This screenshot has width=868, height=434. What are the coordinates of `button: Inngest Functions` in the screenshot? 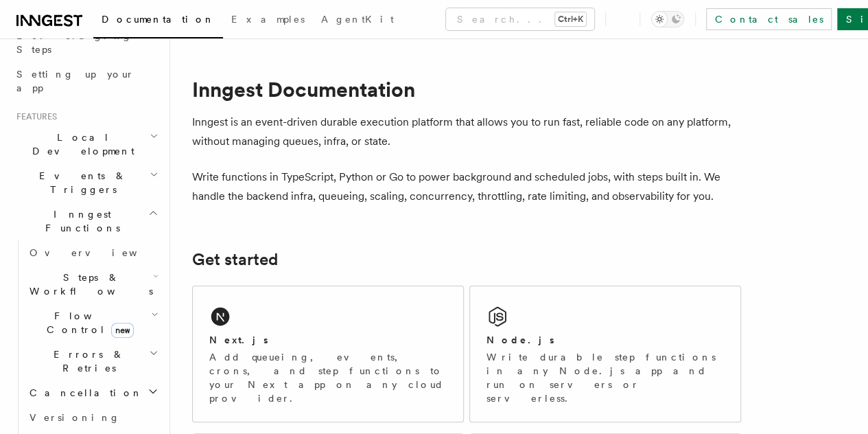 It's located at (86, 221).